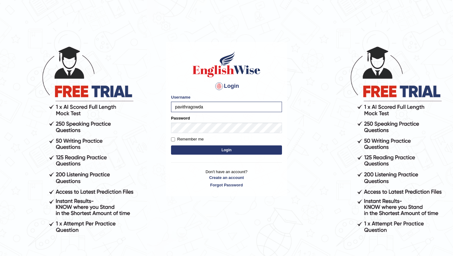  I want to click on input: Remember me, so click(173, 139).